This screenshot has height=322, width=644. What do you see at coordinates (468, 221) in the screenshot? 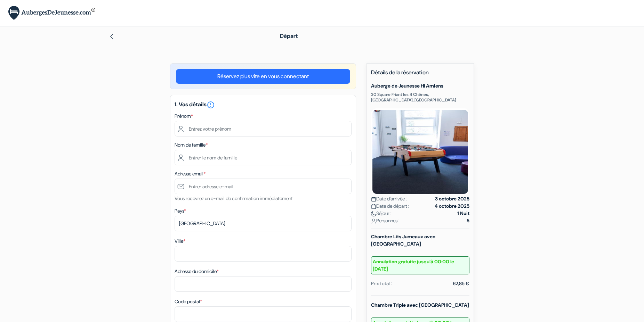
I see `strong: 5` at bounding box center [468, 221].